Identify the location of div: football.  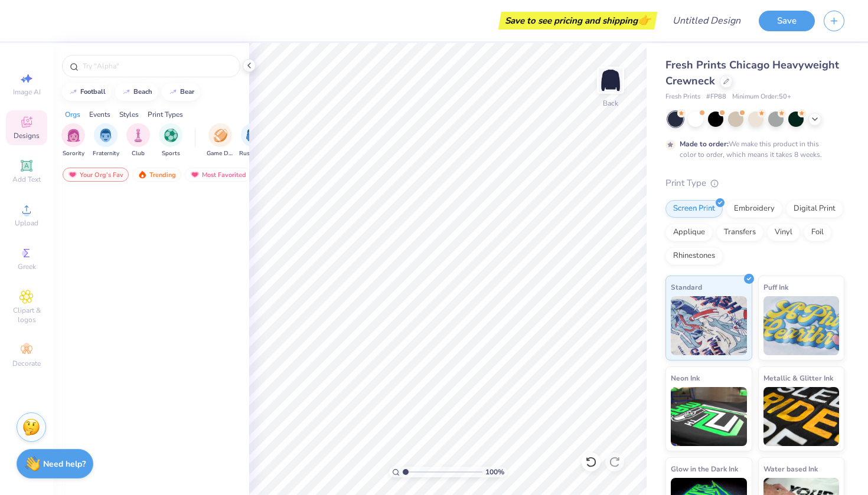
(93, 91).